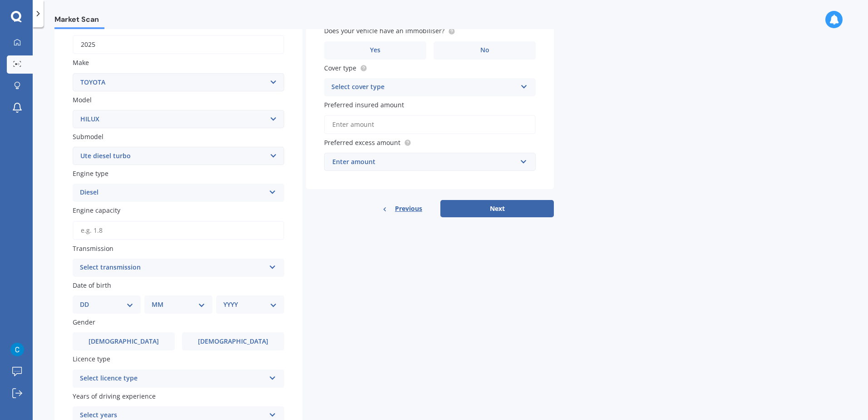 The image size is (868, 420). Describe the element at coordinates (93, 248) in the screenshot. I see `span: Transmission` at that location.